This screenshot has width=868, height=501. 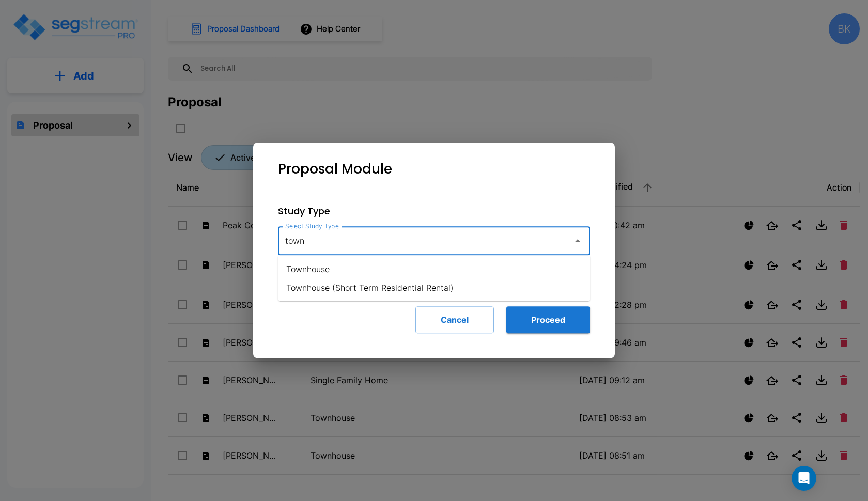 What do you see at coordinates (804, 478) in the screenshot?
I see `div: Open Intercom Messenger` at bounding box center [804, 478].